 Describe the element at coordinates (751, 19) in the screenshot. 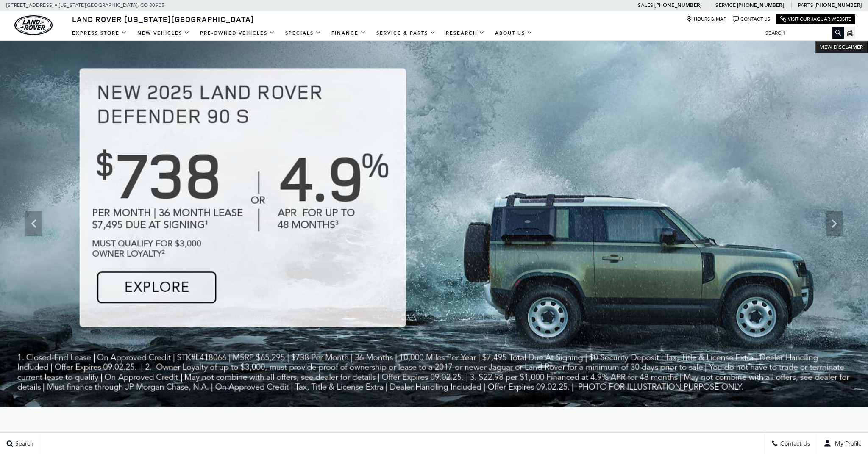

I see `a: Contact Us` at that location.